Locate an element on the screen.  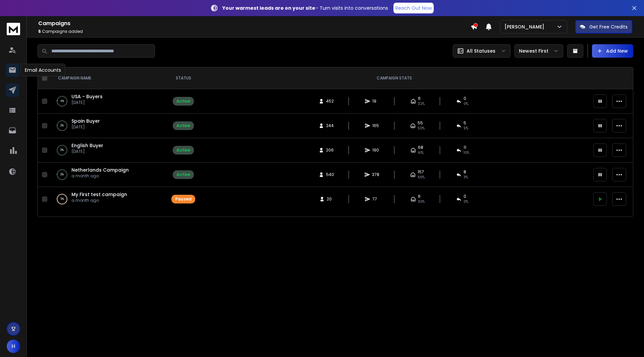
span: 11 is located at coordinates (465, 147).